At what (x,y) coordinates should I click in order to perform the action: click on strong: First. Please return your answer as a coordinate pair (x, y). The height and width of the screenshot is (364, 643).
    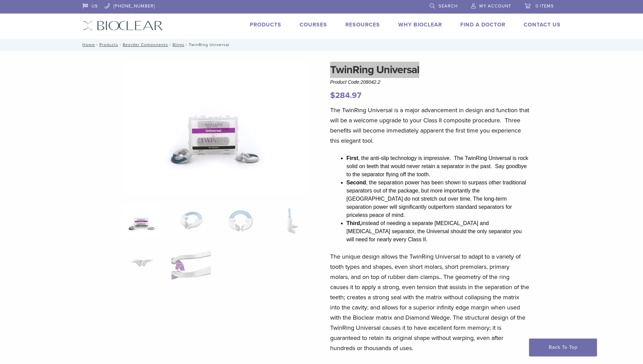
    Looking at the image, I should click on (352, 158).